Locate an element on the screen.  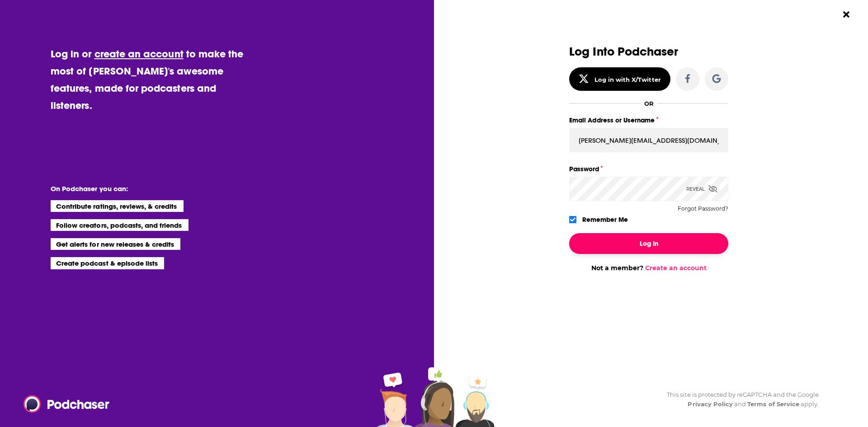
li: On Podchaser you can: is located at coordinates (141, 188).